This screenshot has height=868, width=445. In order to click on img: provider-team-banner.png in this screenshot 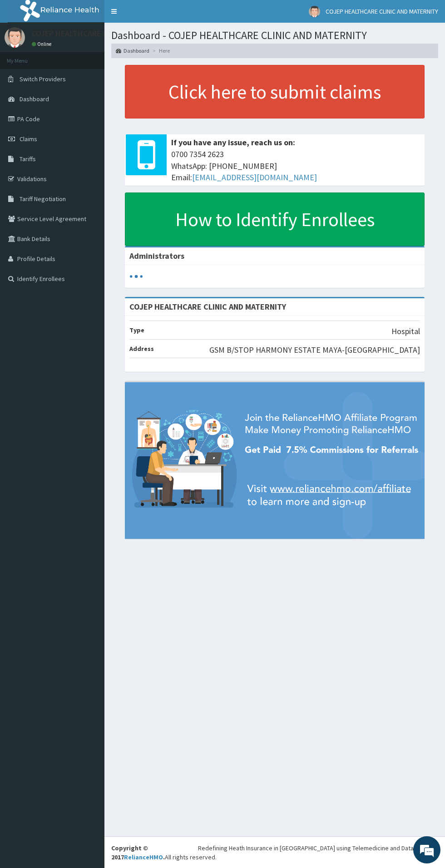, I will do `click(275, 460)`.